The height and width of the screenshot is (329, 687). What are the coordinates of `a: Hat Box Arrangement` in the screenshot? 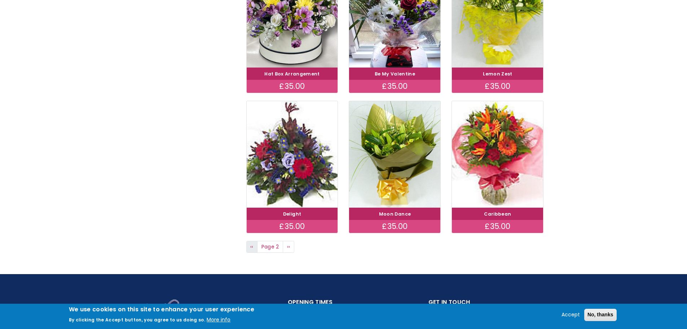 It's located at (292, 74).